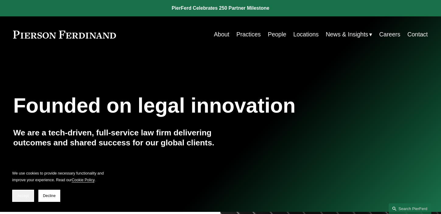 This screenshot has height=214, width=441. Describe the element at coordinates (417, 34) in the screenshot. I see `a: Contact` at that location.